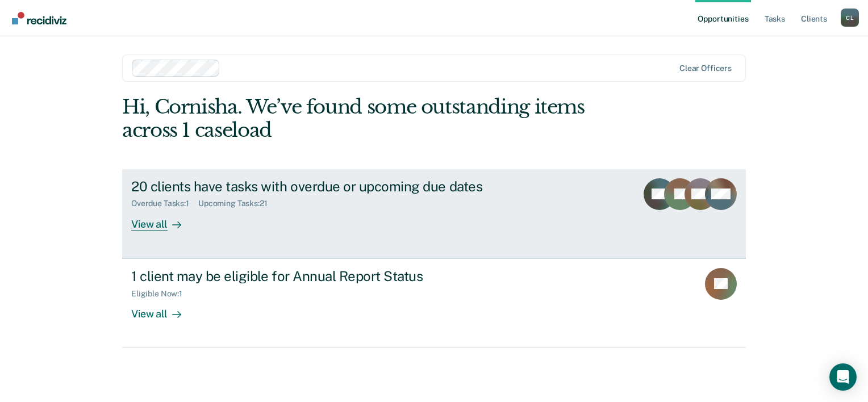 This screenshot has width=868, height=402. What do you see at coordinates (161, 294) in the screenshot?
I see `div: Eligible Now : 1` at bounding box center [161, 294].